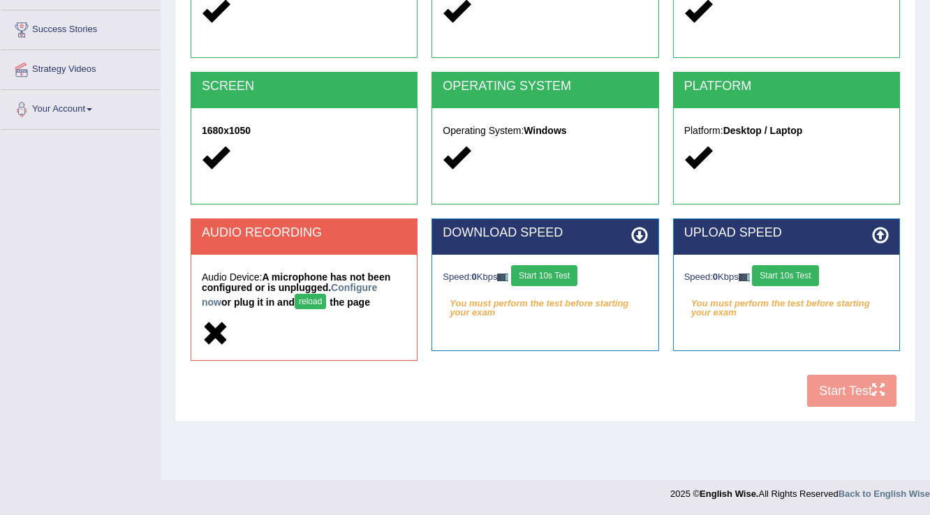  Describe the element at coordinates (545, 87) in the screenshot. I see `h2: OPERATING SYSTEM` at that location.